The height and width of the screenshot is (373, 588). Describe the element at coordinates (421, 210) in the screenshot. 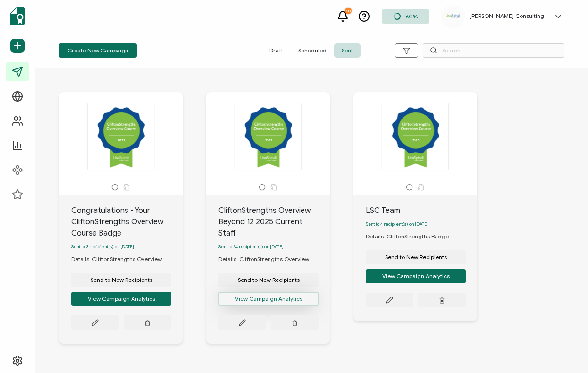

I see `div: LSC Team` at that location.